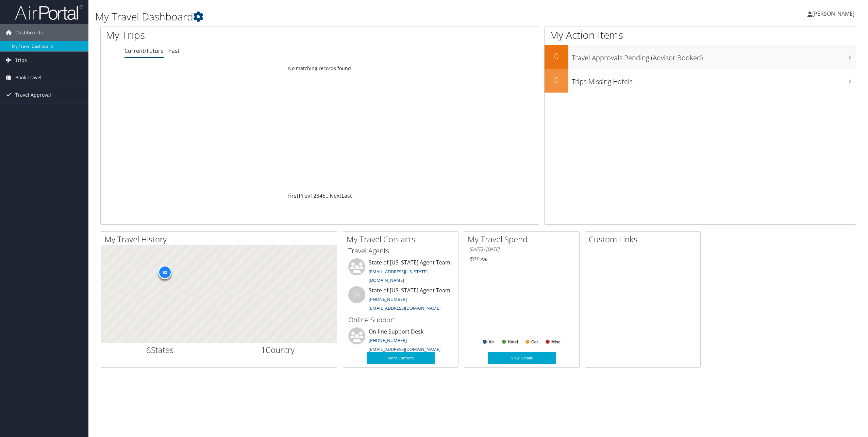 The image size is (868, 437). I want to click on text: Misc, so click(556, 342).